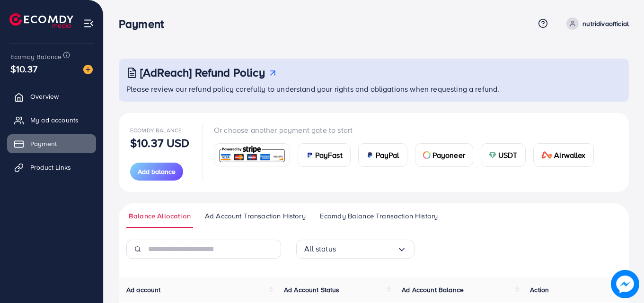  What do you see at coordinates (539, 290) in the screenshot?
I see `span: Action` at bounding box center [539, 290].